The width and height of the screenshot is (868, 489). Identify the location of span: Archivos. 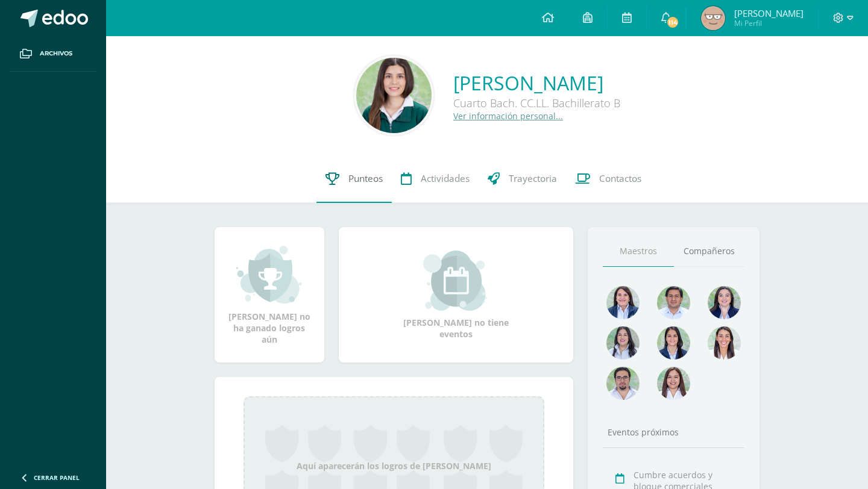
(56, 54).